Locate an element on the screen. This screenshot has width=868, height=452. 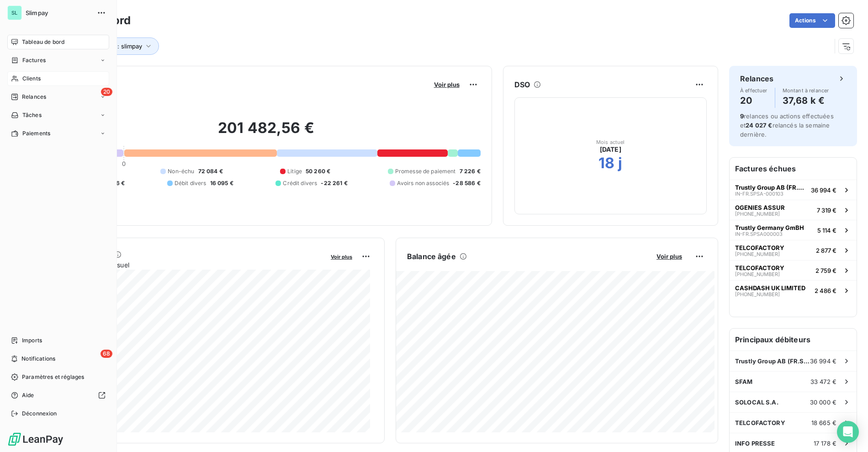
span: Aide is located at coordinates (28, 396).